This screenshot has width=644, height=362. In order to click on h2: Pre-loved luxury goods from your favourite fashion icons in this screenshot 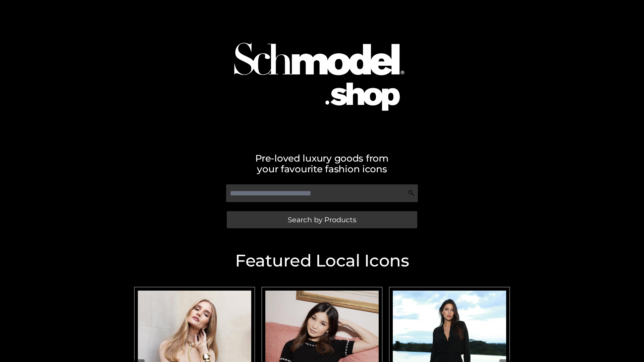, I will do `click(322, 164)`.